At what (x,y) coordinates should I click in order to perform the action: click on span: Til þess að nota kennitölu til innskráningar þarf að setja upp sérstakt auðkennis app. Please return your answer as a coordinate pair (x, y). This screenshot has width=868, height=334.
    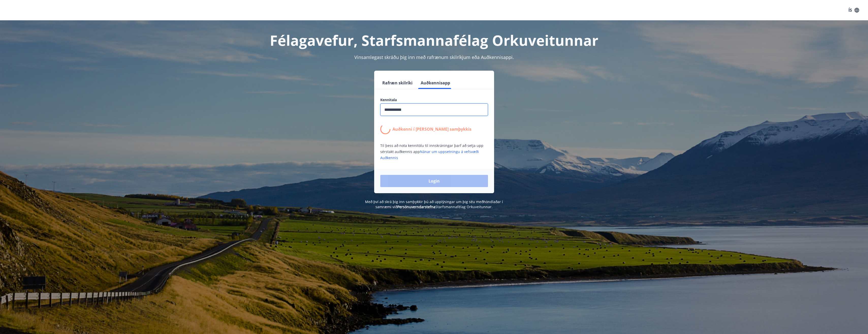
    Looking at the image, I should click on (432, 152).